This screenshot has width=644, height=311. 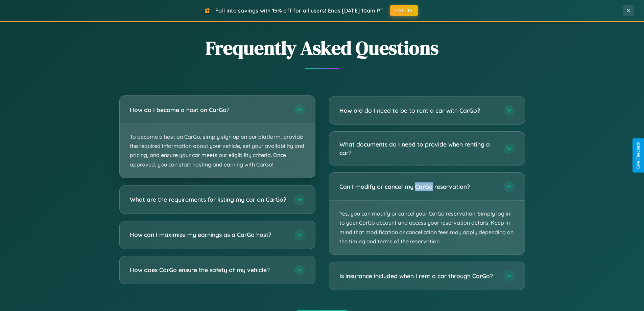 What do you see at coordinates (209, 110) in the screenshot?
I see `h3: How do I become a host on CarGo?` at bounding box center [209, 110].